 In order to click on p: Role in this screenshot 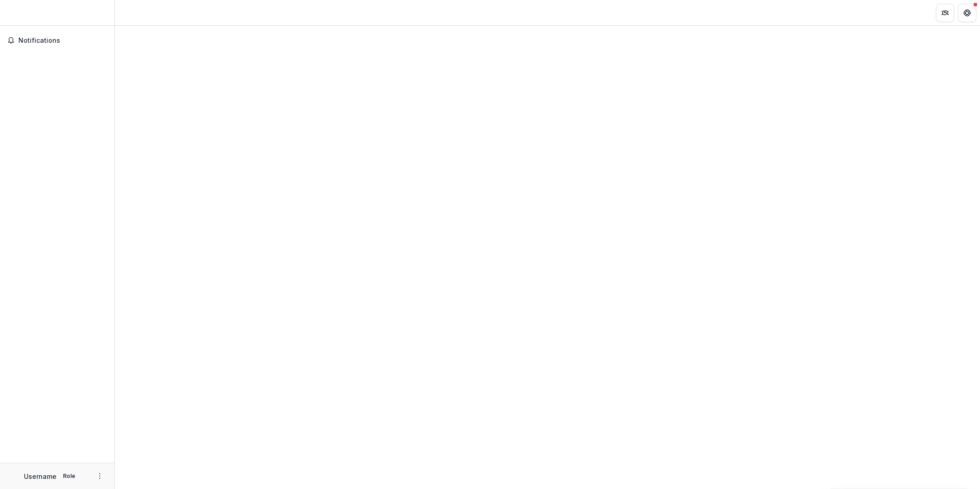, I will do `click(69, 476)`.